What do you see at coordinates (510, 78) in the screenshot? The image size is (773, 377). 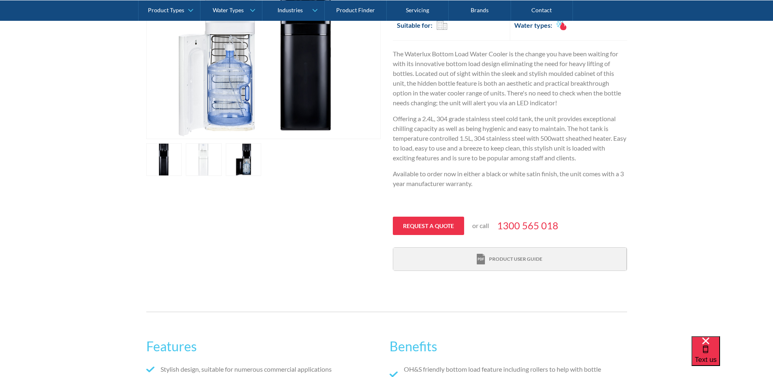 I see `p: The Waterlux Bottom Load Water Cooler is the change you have been waiting for with its innovative...` at bounding box center [510, 78].